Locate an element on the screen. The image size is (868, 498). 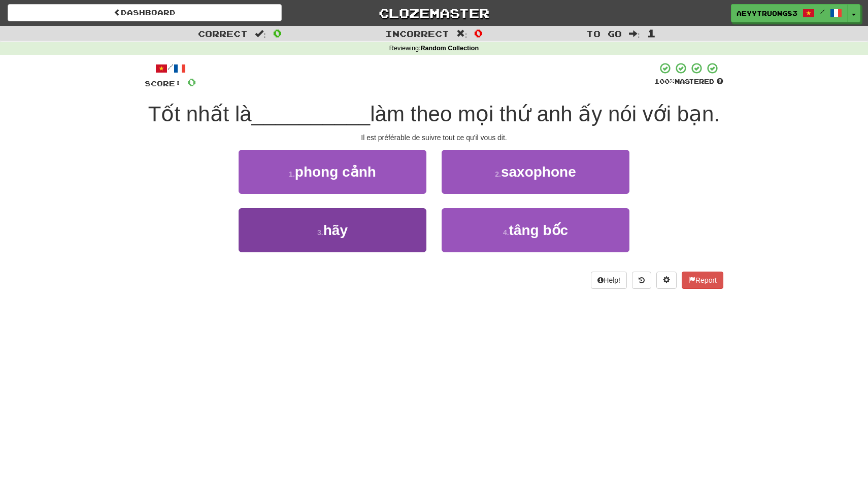
div: Il est préférable de suivre tout ce qu'il vous dit. is located at coordinates (434, 137).